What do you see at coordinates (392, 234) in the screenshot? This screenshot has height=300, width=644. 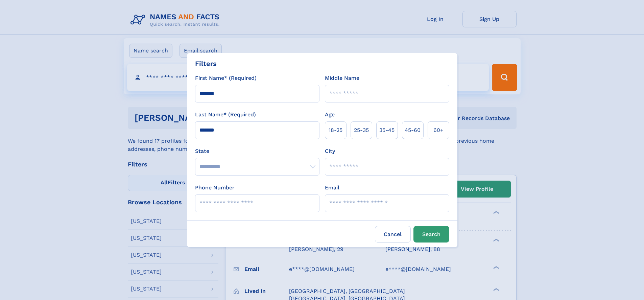 I see `label: Cancel` at bounding box center [392, 234].